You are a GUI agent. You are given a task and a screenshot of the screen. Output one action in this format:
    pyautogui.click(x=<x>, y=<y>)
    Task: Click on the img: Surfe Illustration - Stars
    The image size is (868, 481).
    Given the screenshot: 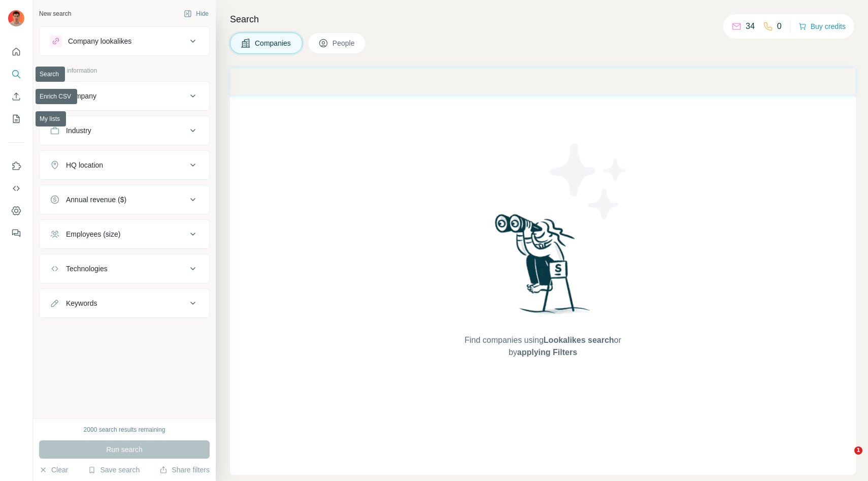 What is the action you would take?
    pyautogui.click(x=589, y=181)
    